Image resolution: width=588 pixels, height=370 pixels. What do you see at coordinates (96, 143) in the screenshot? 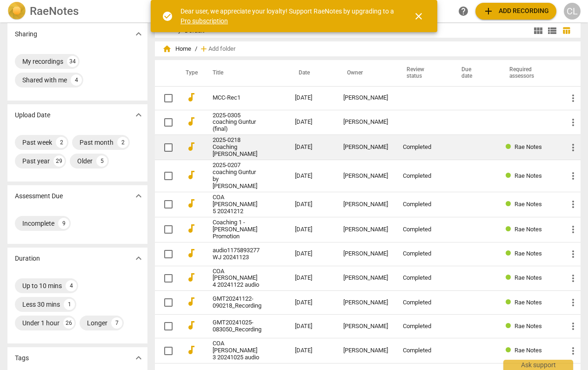
I see `div: Past month` at bounding box center [96, 143].